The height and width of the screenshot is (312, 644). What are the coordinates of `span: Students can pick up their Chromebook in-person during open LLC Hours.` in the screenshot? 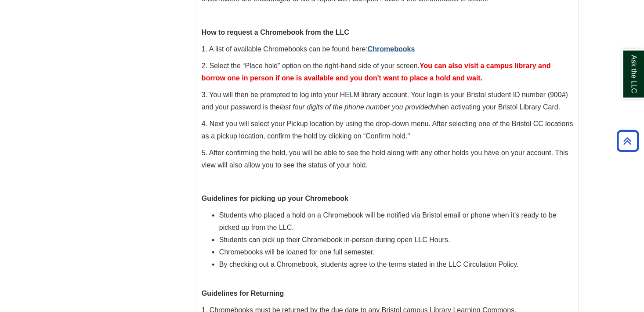 It's located at (335, 239).